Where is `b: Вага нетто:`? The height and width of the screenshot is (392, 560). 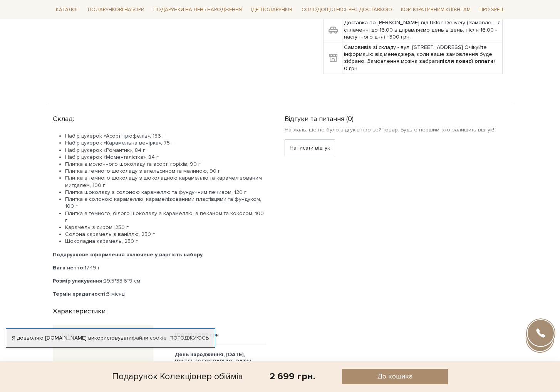 b: Вага нетто: is located at coordinates (69, 268).